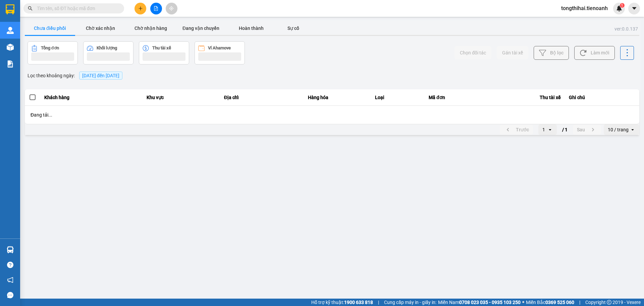  I want to click on button: Chọn đối tác, so click(473, 53).